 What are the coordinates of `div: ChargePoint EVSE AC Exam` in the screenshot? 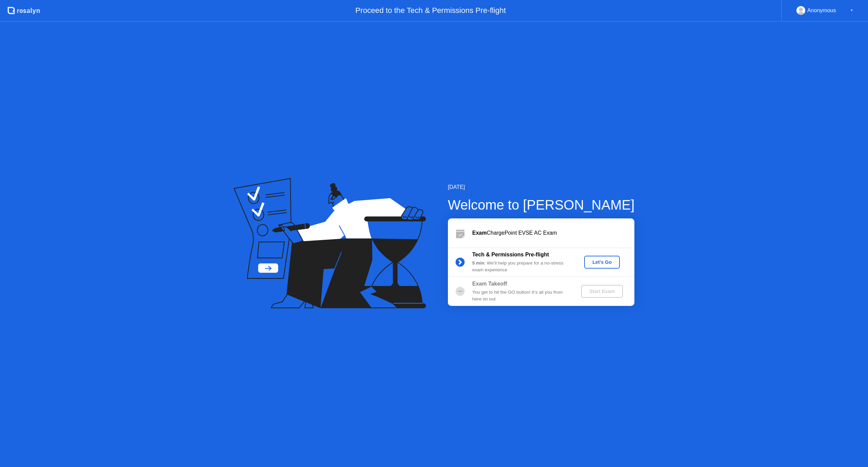 It's located at (554, 233).